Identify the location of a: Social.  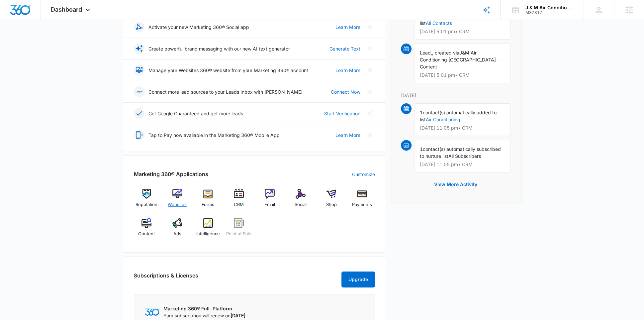
(300, 201).